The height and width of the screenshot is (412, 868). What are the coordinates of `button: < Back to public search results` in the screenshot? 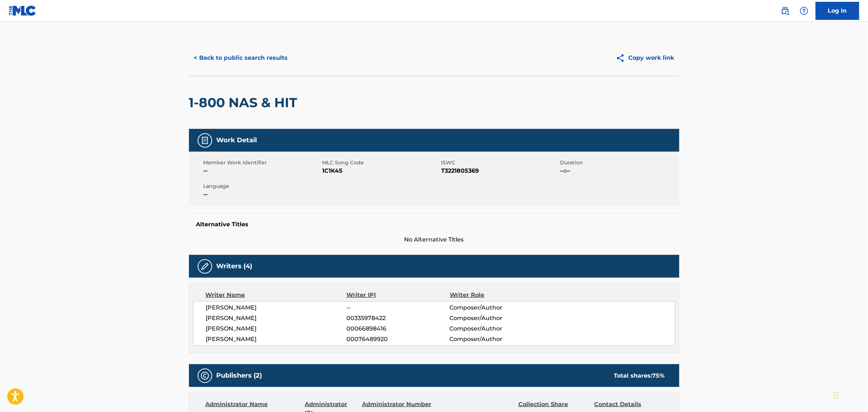 It's located at (240, 58).